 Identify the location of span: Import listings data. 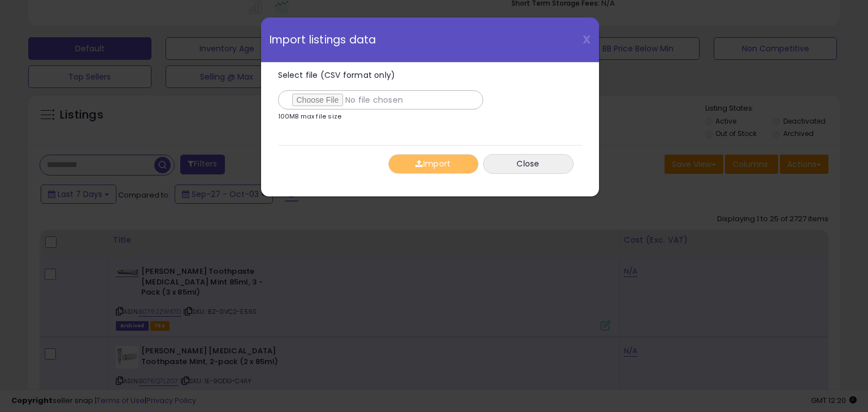
(323, 40).